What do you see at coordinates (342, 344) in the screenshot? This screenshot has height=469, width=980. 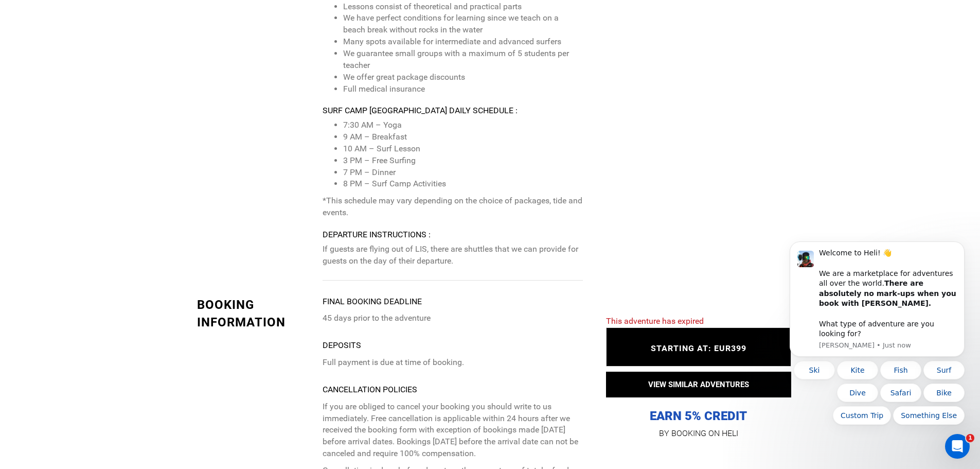 I see `strong: Deposits` at bounding box center [342, 344].